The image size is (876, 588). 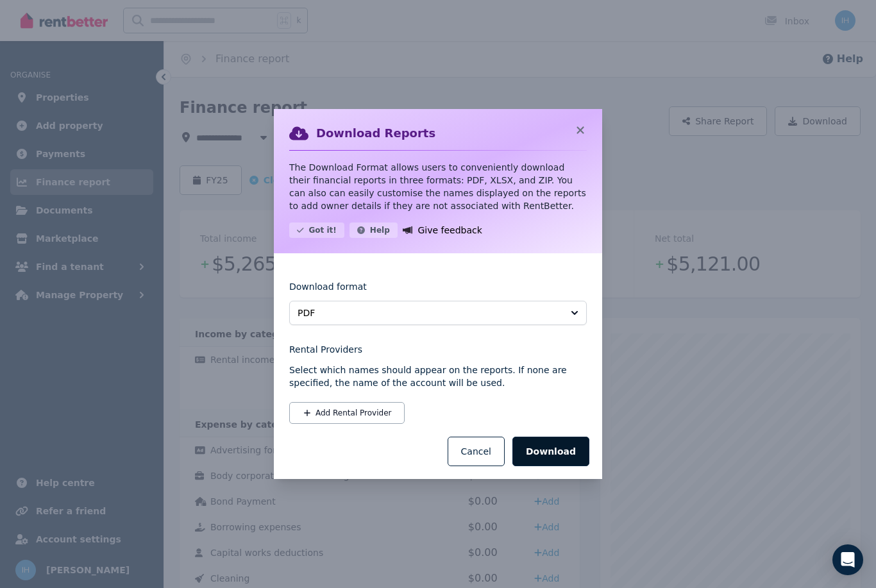 I want to click on button: PDF, so click(x=438, y=313).